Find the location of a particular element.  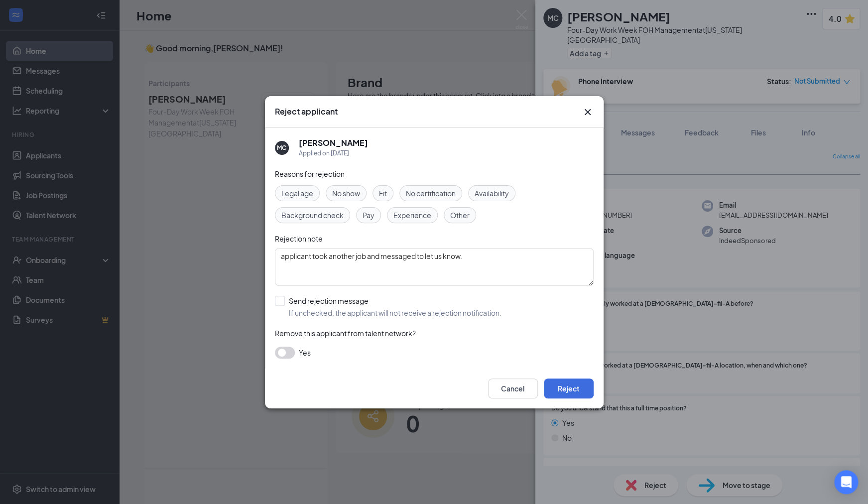

span: Remove this applicant from talent network? is located at coordinates (345, 333).